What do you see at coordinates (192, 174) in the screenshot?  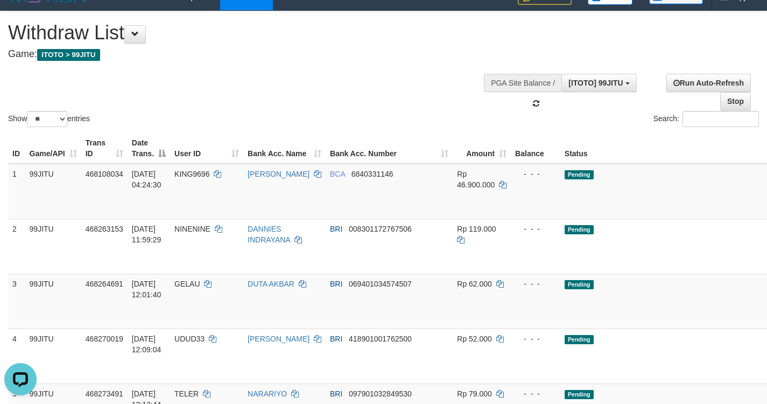 I see `span: KING9696` at bounding box center [192, 174].